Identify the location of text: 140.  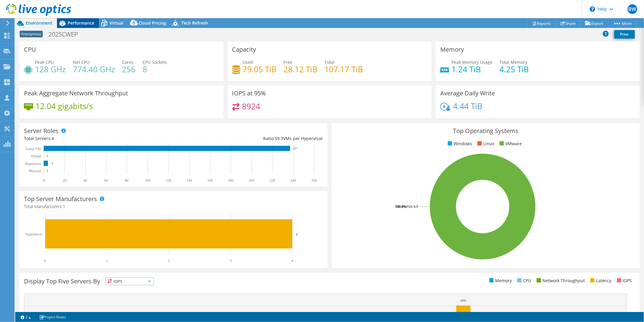
(189, 181).